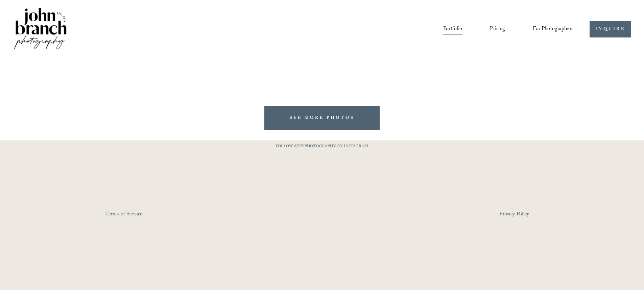 The height and width of the screenshot is (290, 644). Describe the element at coordinates (610, 29) in the screenshot. I see `a: INQUIRE` at that location.